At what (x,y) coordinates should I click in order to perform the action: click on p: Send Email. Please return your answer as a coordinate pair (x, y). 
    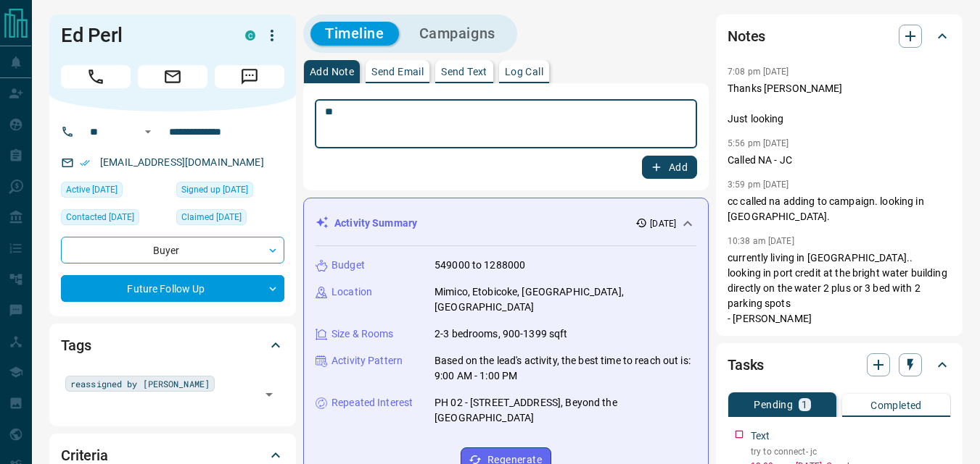
    Looking at the image, I should click on (398, 72).